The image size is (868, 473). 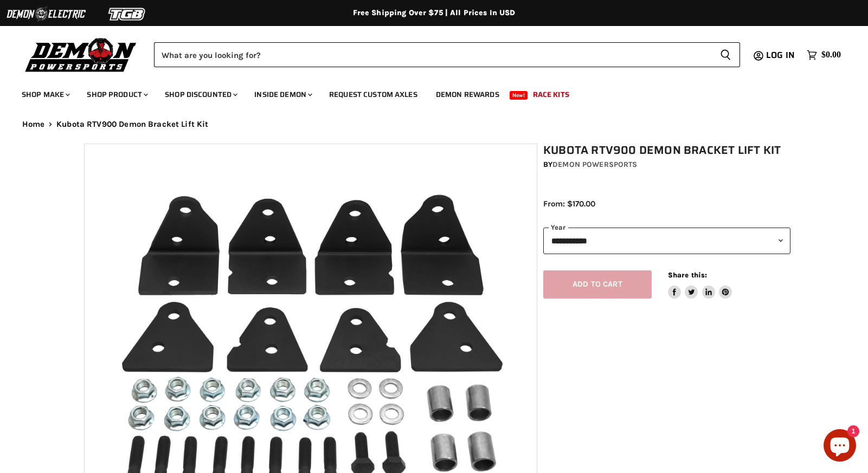 What do you see at coordinates (726, 55) in the screenshot?
I see `button: Search` at bounding box center [726, 55].